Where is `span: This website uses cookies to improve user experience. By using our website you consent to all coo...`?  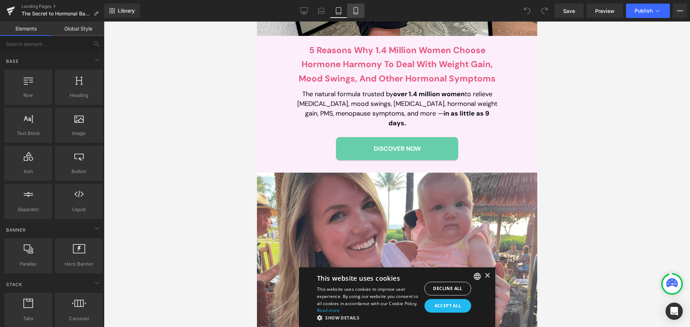
span: This website uses cookies to improve user experience. By using our website you consent to all coo... is located at coordinates (110, 275).